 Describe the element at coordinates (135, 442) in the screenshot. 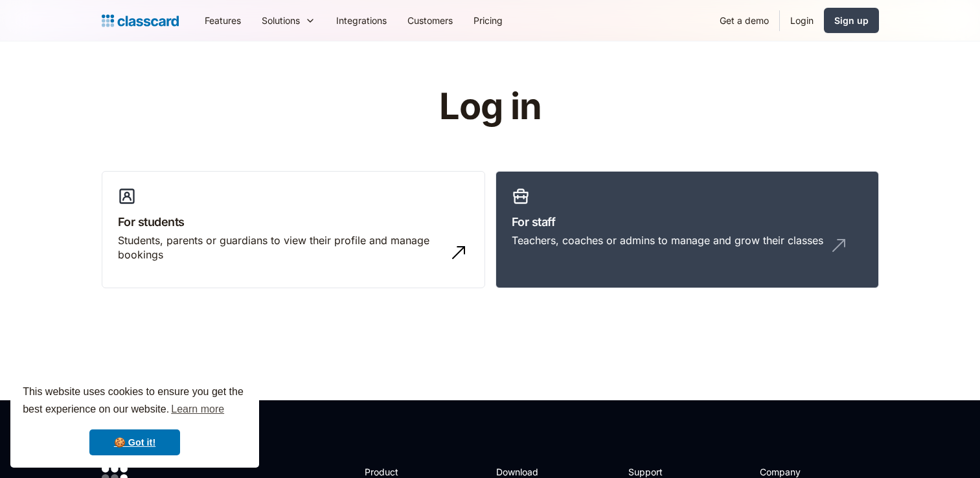

I see `a: dismiss cookie message` at that location.